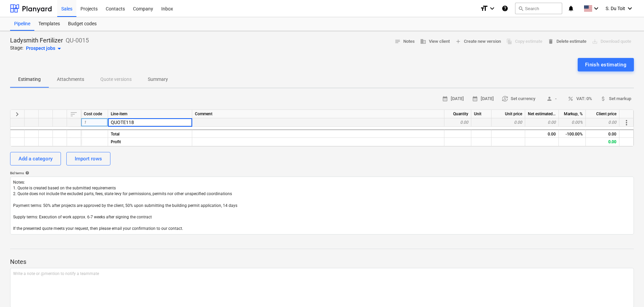 The height and width of the screenshot is (307, 644). What do you see at coordinates (29, 79) in the screenshot?
I see `p: Estimating` at bounding box center [29, 79].